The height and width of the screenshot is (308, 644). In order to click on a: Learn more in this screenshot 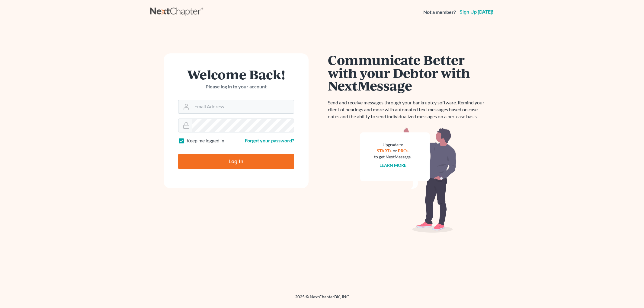, I will do `click(393, 165)`.